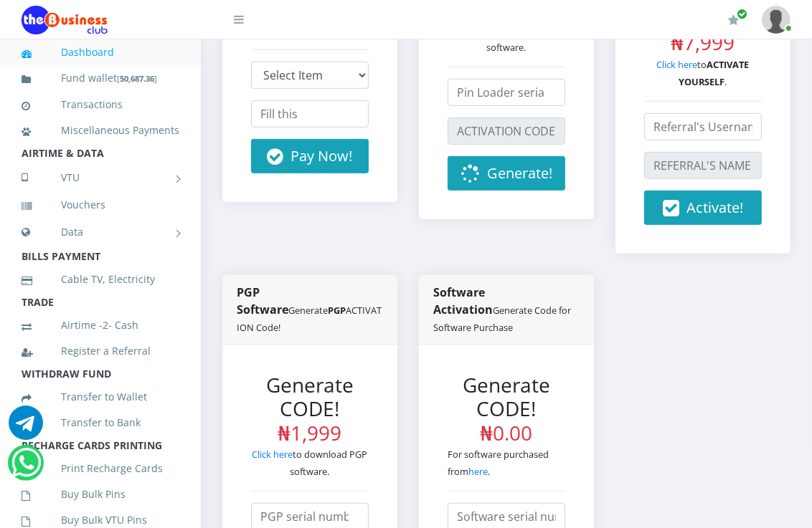  What do you see at coordinates (100, 423) in the screenshot?
I see `a: Transfer to Bank` at bounding box center [100, 423].